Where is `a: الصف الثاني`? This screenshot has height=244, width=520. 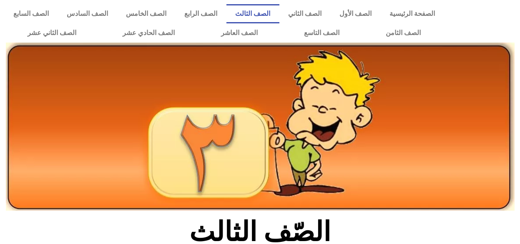
a: الصف الثاني is located at coordinates (305, 14).